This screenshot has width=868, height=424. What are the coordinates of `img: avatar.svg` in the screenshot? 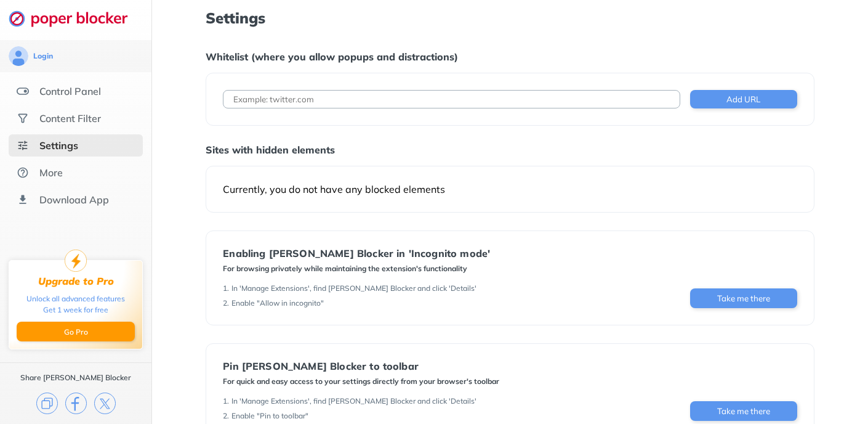 It's located at (18, 56).